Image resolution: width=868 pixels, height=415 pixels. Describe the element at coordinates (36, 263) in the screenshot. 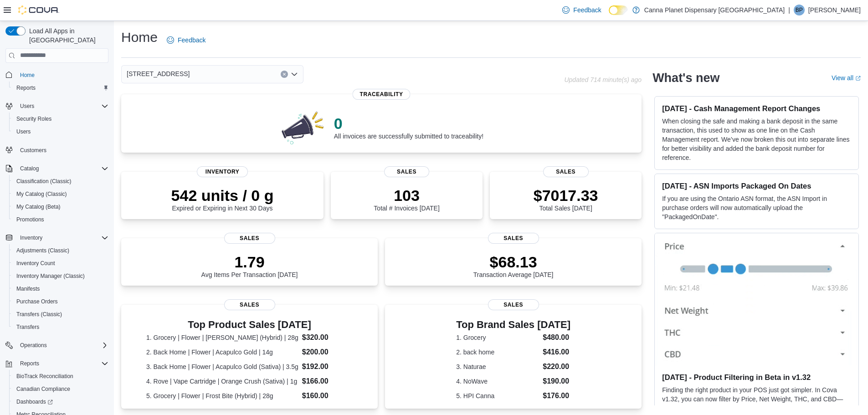

I see `span: Inventory Count` at that location.